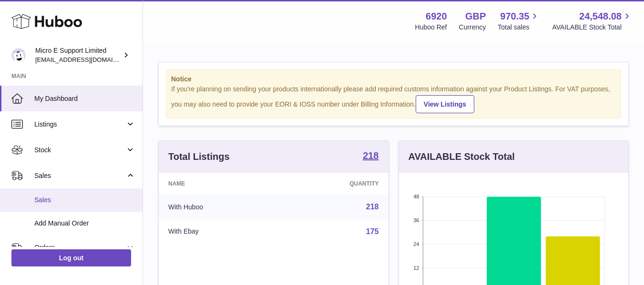 The image size is (644, 285). What do you see at coordinates (416, 197) in the screenshot?
I see `text: 48` at bounding box center [416, 197].